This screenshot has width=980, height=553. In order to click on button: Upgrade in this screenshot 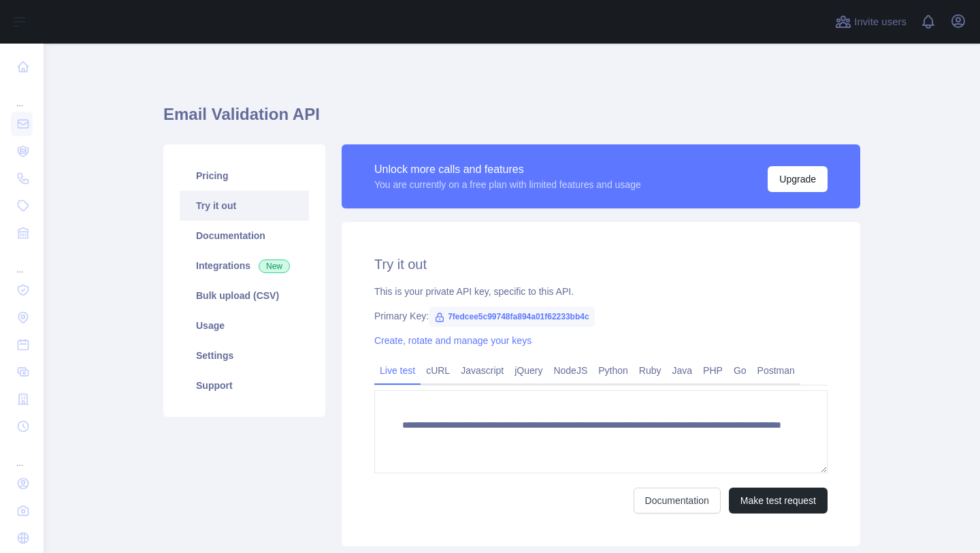, I will do `click(797, 179)`.